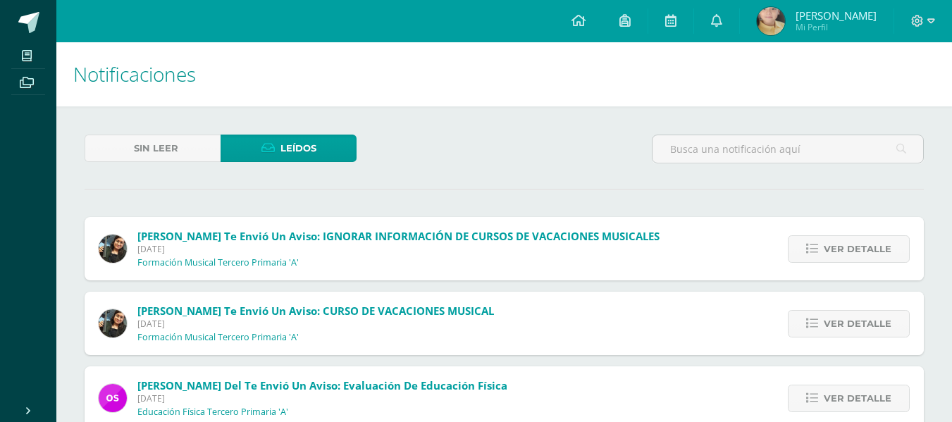 Image resolution: width=952 pixels, height=422 pixels. What do you see at coordinates (213, 412) in the screenshot?
I see `p: Educación Física Tercero Primaria 'A'` at bounding box center [213, 412].